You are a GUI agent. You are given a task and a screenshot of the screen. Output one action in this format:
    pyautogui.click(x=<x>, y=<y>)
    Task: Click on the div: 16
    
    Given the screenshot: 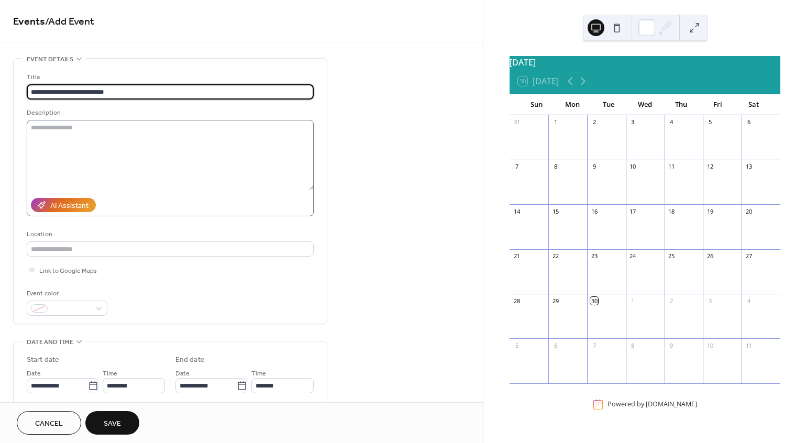 What is the action you would take?
    pyautogui.click(x=594, y=211)
    